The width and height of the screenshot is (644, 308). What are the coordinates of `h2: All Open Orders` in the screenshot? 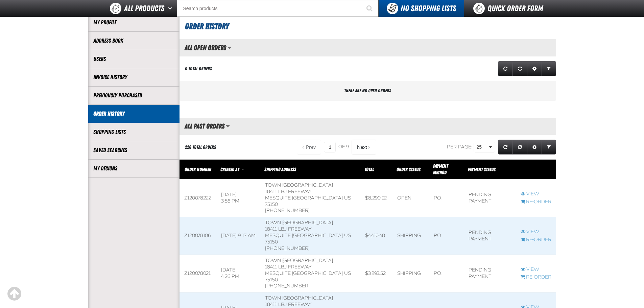 It's located at (203, 48).